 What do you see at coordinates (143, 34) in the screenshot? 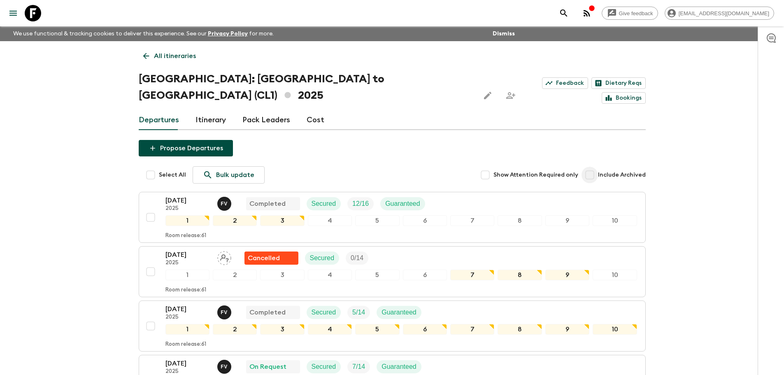
I see `p: We use functional & tracking cookies to deliver this experience. See our for more.` at bounding box center [143, 34].